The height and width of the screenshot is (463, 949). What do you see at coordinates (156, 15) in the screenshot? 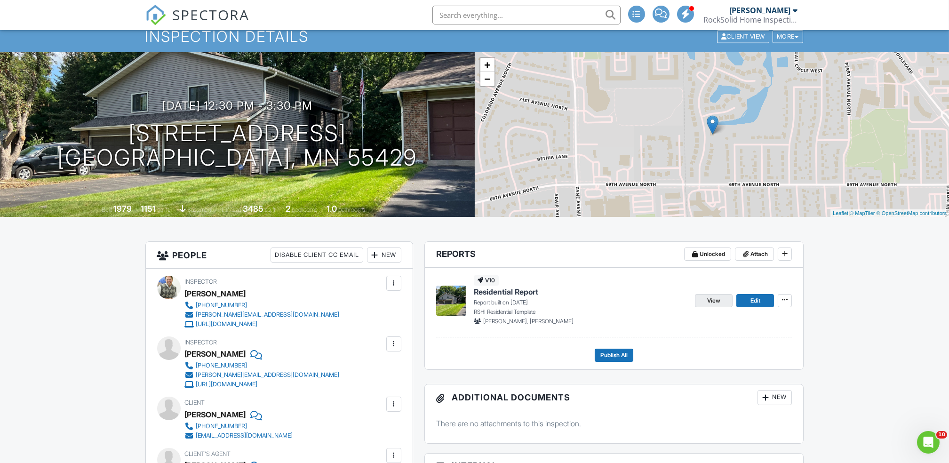
I see `img: The Best Home Inspection Software - Spectora` at bounding box center [156, 15].